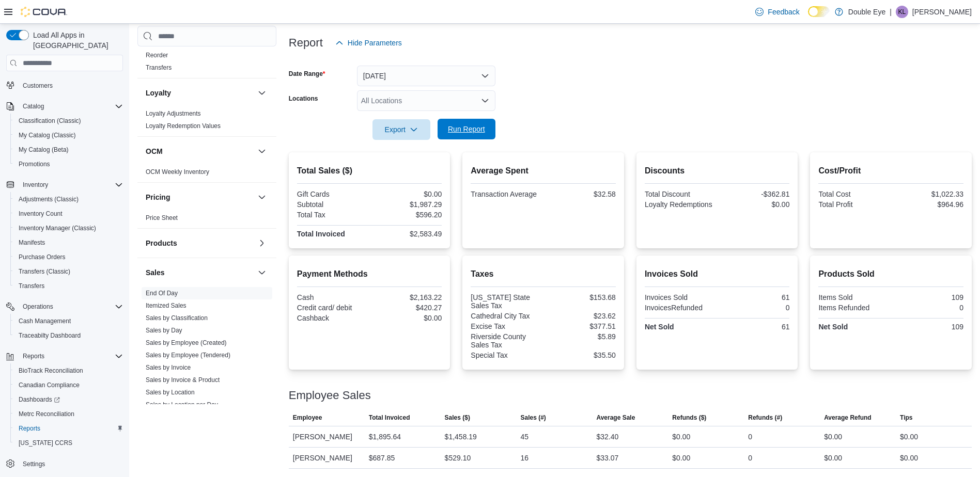 The height and width of the screenshot is (477, 980). What do you see at coordinates (57, 228) in the screenshot?
I see `span: Inventory Manager (Classic)` at bounding box center [57, 228].